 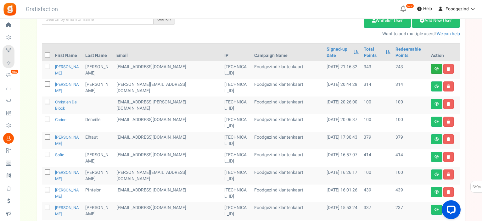 What do you see at coordinates (444, 52) in the screenshot?
I see `th: Action` at bounding box center [444, 52].